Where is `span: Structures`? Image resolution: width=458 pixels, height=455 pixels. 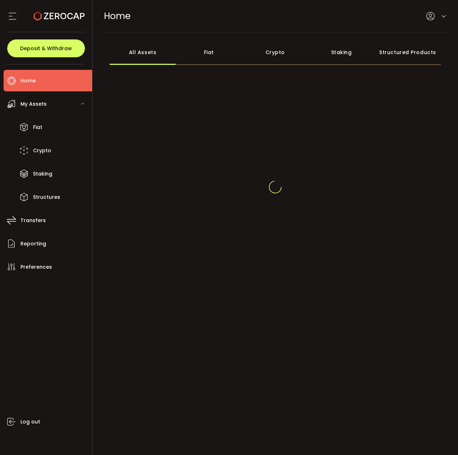
span: Structures is located at coordinates (47, 197).